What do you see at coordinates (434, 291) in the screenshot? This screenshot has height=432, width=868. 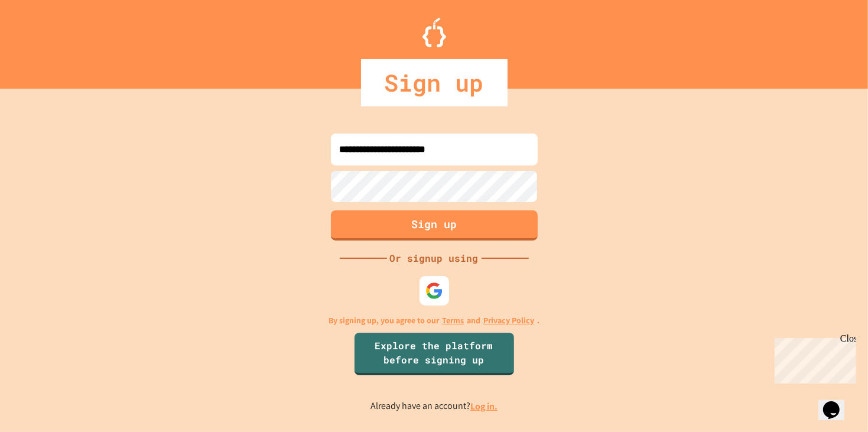 I see `img: google-icon.svg` at bounding box center [434, 291].